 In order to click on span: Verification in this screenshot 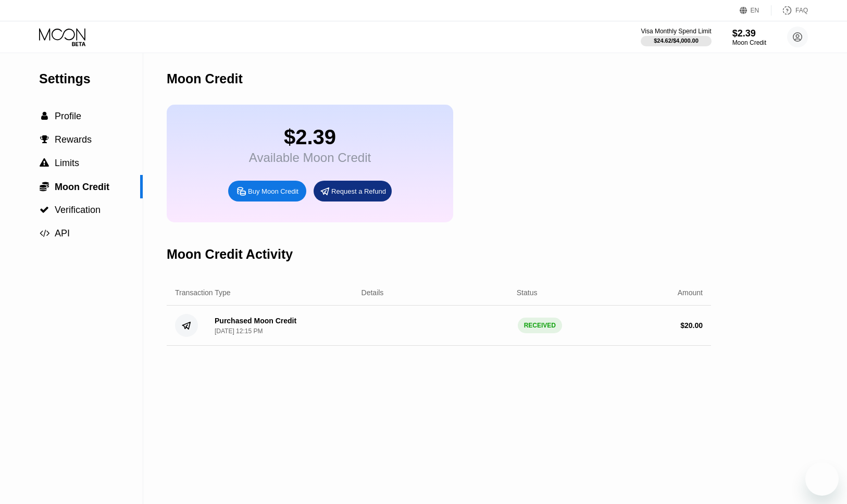, I will do `click(78, 210)`.